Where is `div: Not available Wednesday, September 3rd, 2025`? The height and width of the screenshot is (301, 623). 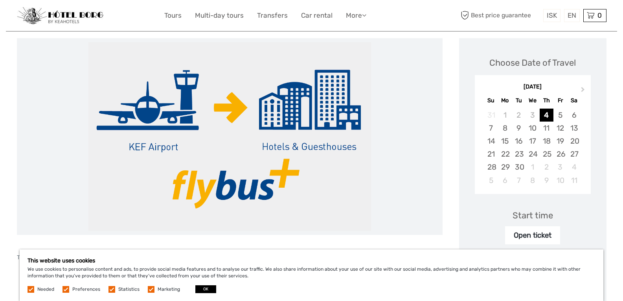 div: Not available Wednesday, September 3rd, 2025 is located at coordinates (532, 115).